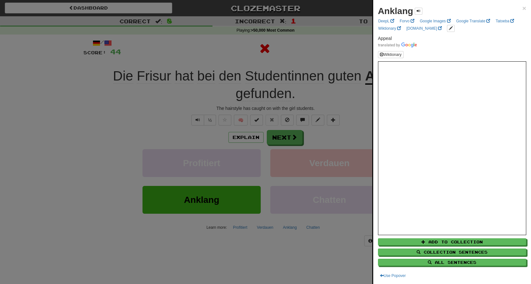  I want to click on a: Google Translate, so click(473, 21).